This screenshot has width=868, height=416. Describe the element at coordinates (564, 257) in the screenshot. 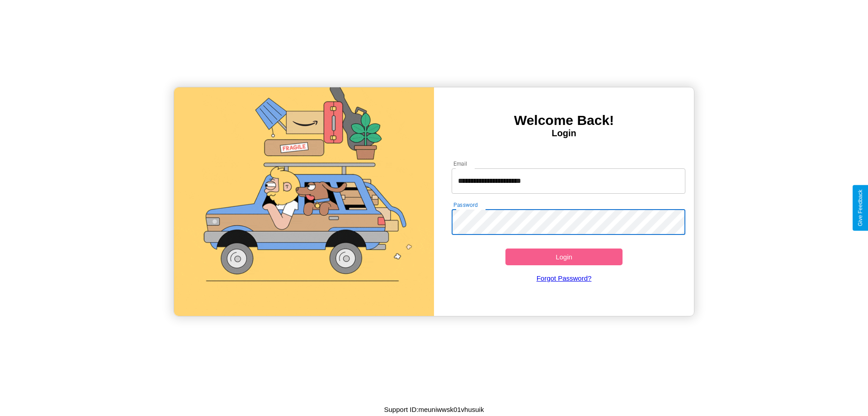

I see `button: Login` at that location.